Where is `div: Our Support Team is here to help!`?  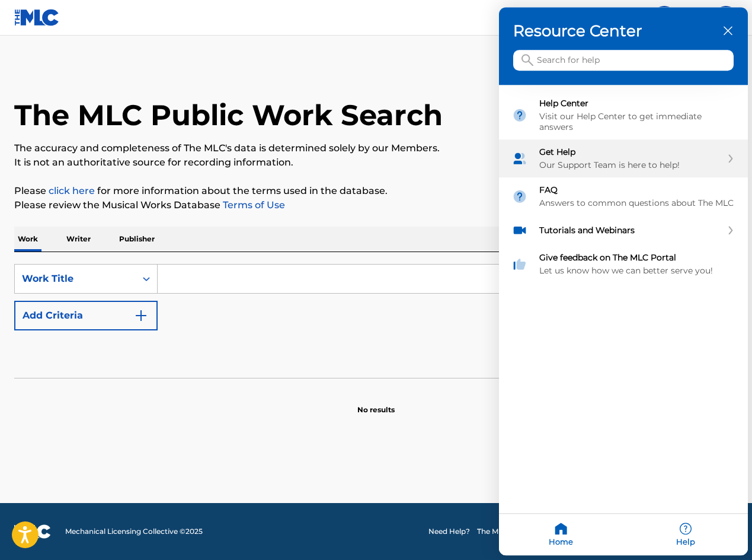 div: Our Support Team is here to help! is located at coordinates (630, 165).